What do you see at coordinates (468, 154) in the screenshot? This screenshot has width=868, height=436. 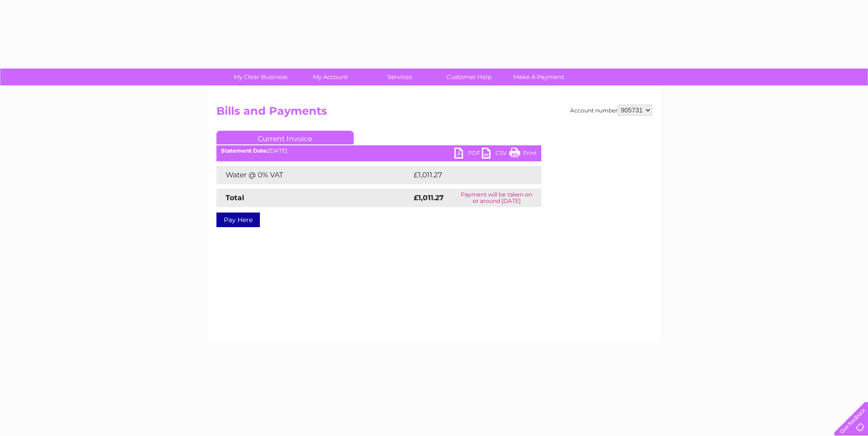 I see `a: PDF` at bounding box center [468, 154].